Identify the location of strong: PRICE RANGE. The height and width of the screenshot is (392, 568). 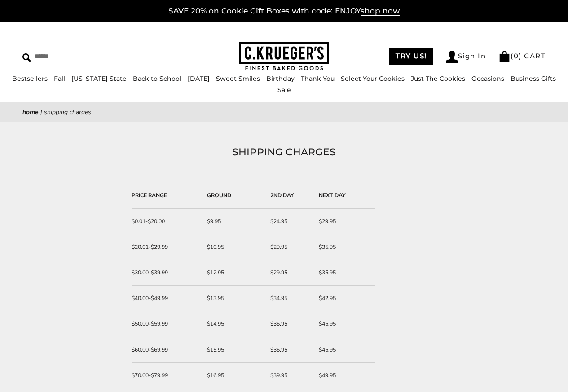
(149, 196).